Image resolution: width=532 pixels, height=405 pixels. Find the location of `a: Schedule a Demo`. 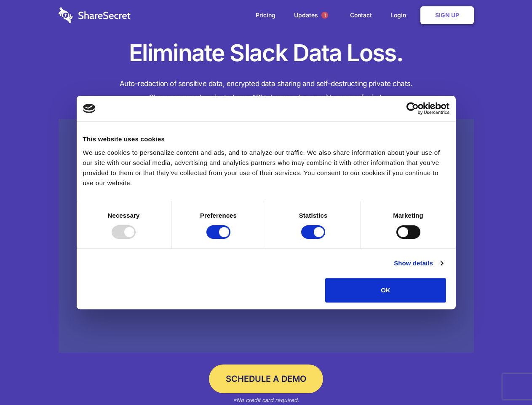

a: Schedule a Demo is located at coordinates (266, 379).